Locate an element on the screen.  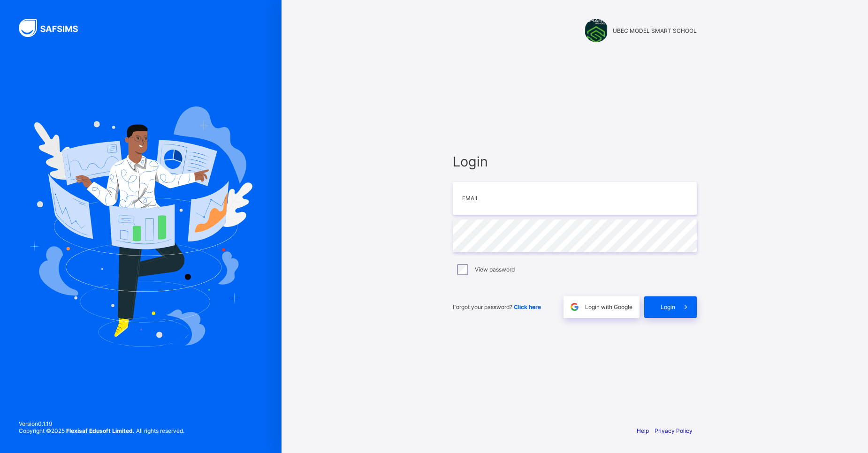
span: Click here is located at coordinates (528, 307).